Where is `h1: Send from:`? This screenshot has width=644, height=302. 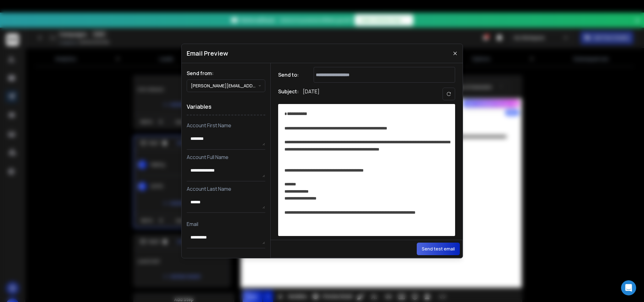 h1: Send from: is located at coordinates (227, 73).